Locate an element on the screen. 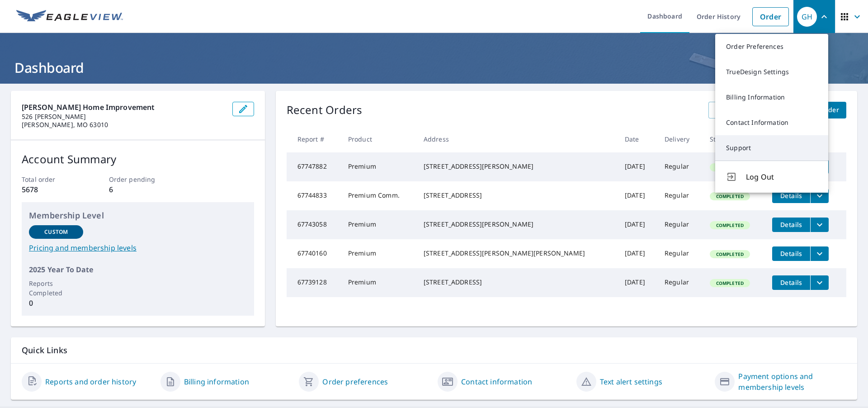 This screenshot has height=412, width=868. td: 67743058 is located at coordinates (314, 225).